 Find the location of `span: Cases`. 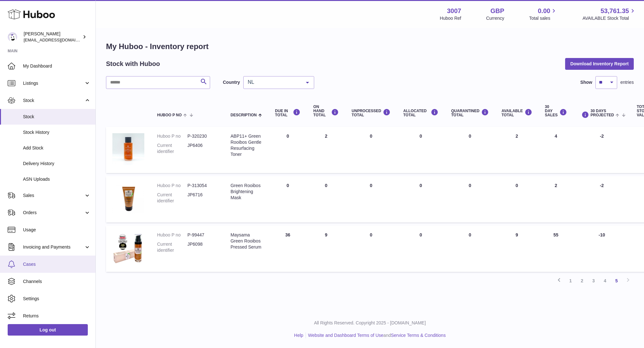

span: Cases is located at coordinates (57, 264).